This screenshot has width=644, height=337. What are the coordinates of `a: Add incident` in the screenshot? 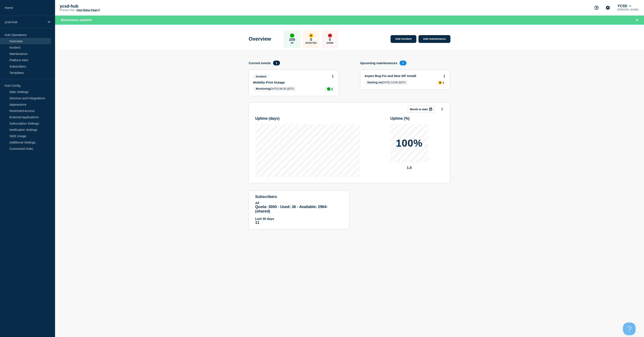 It's located at (403, 39).